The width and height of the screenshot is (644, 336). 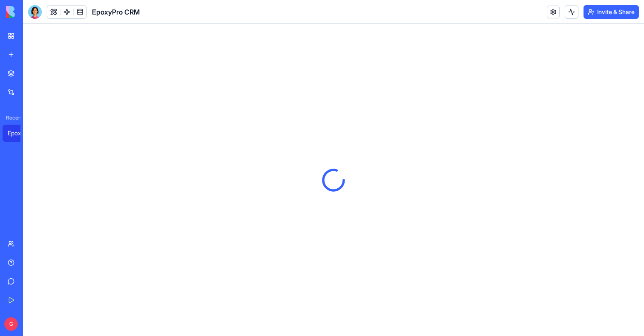 What do you see at coordinates (611, 12) in the screenshot?
I see `button: Invite & Share` at bounding box center [611, 12].